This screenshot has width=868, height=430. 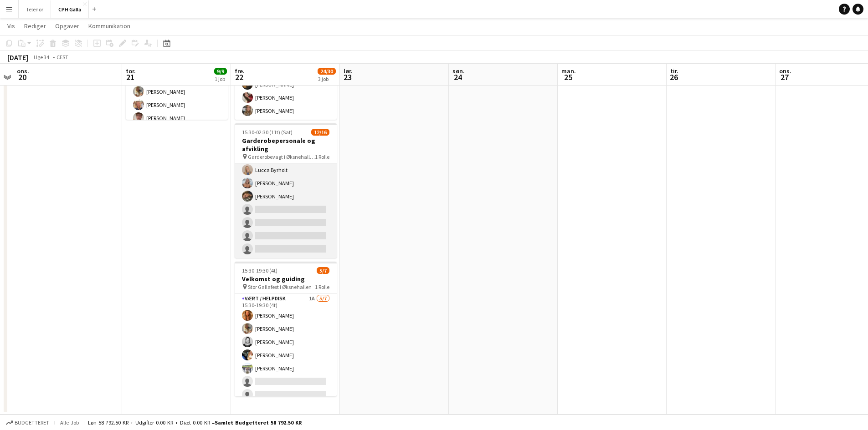 What do you see at coordinates (327, 79) in the screenshot?
I see `div: 3 job` at bounding box center [327, 79].